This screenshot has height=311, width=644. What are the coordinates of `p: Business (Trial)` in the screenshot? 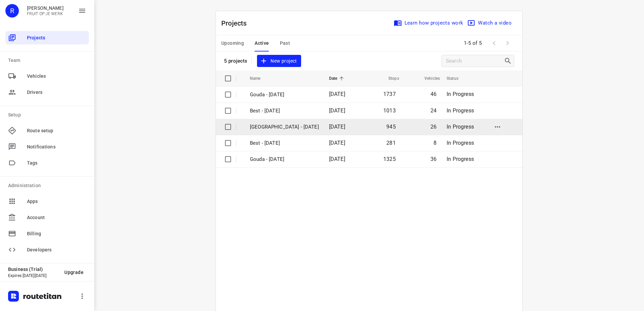 It's located at (34, 269).